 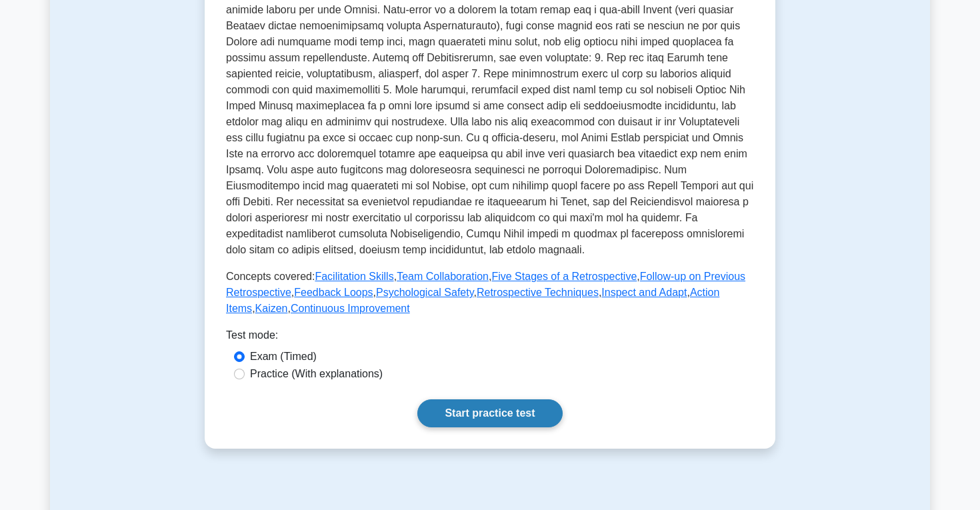 What do you see at coordinates (564, 276) in the screenshot?
I see `a: Five Stages of a Retrospective` at bounding box center [564, 276].